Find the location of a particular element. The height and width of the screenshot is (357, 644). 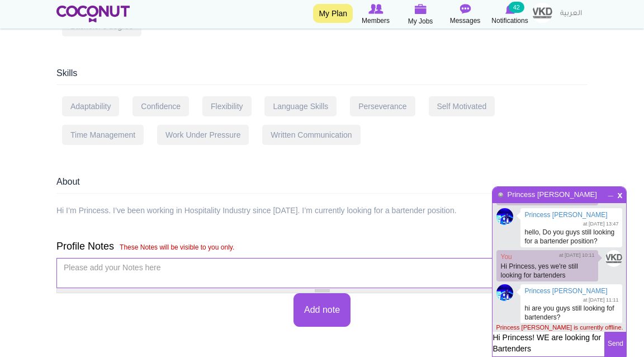

span: These Notes will be visible to you only. is located at coordinates (174, 248).